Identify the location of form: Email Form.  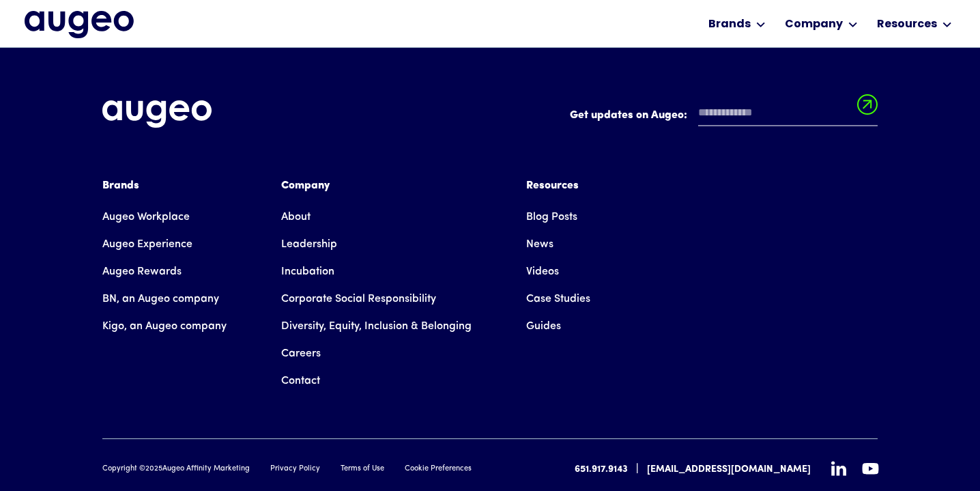
(723, 117).